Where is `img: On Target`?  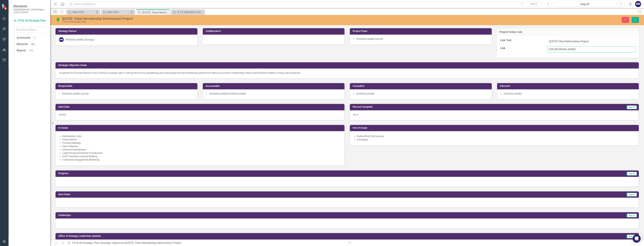
img: On Target is located at coordinates (58, 20).